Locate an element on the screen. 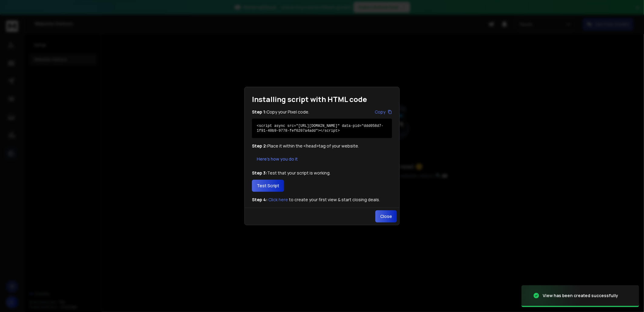  p: Place it within the tag of your website. is located at coordinates (322, 146).